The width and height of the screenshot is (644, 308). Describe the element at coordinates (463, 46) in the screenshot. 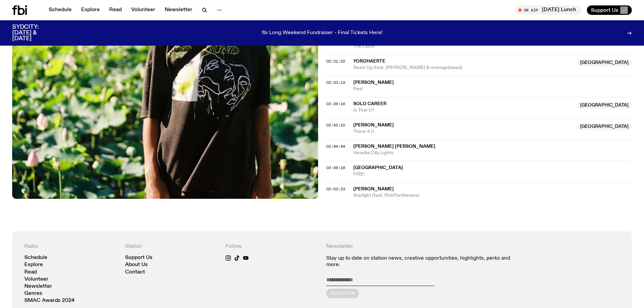

I see `span: The Lasso` at that location.